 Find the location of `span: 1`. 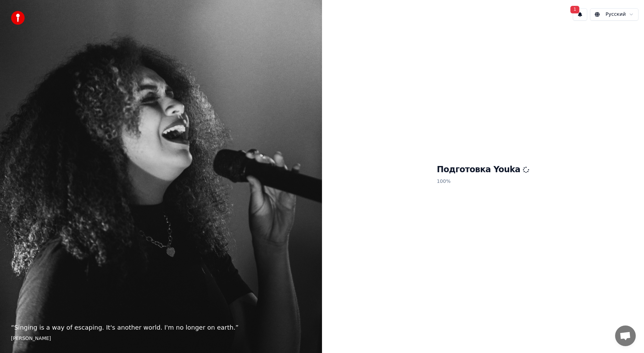

span: 1 is located at coordinates (575, 10).